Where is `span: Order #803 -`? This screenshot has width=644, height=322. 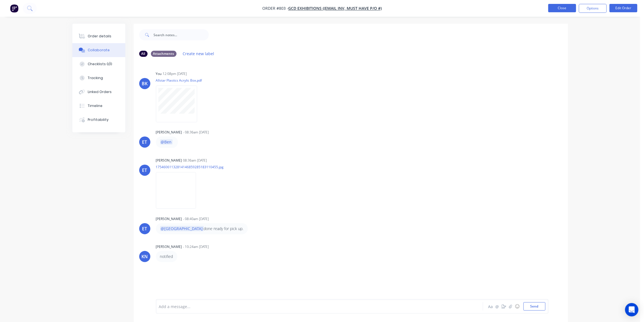 span: Order #803 - is located at coordinates (275, 8).